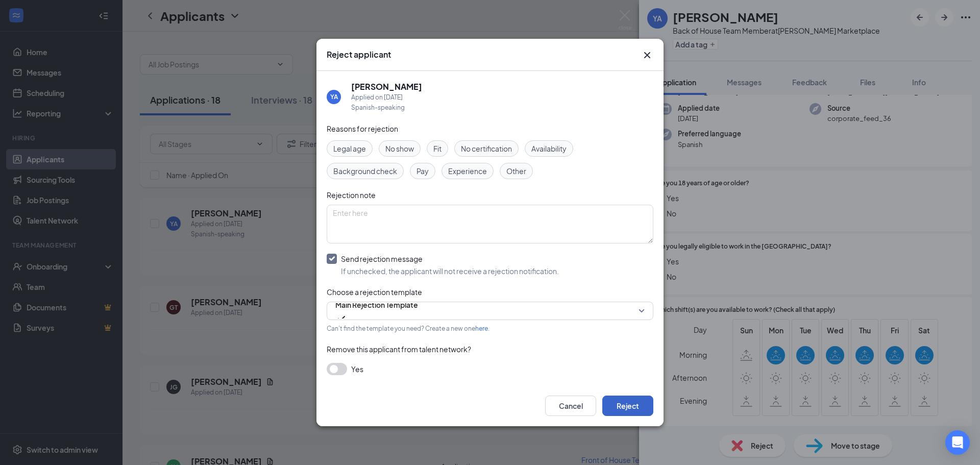  Describe the element at coordinates (628, 406) in the screenshot. I see `button: Reject` at that location.